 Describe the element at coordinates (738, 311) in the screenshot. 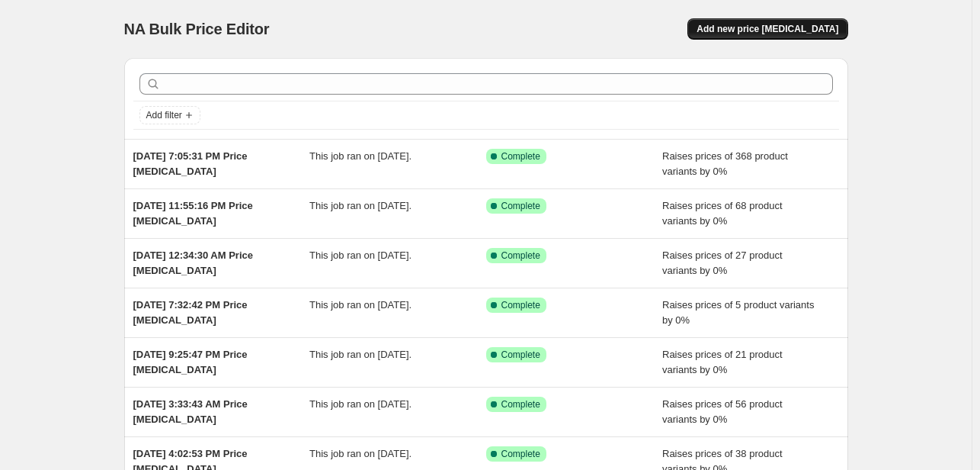

I see `span: Raises prices of 5 product variants by 0%` at that location.